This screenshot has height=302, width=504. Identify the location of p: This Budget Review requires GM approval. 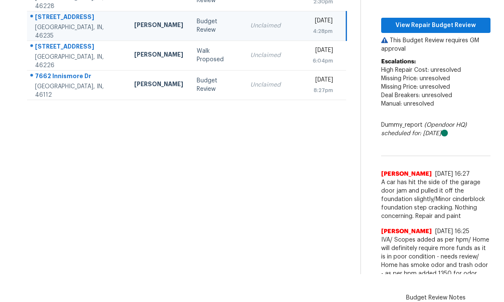
(436, 45).